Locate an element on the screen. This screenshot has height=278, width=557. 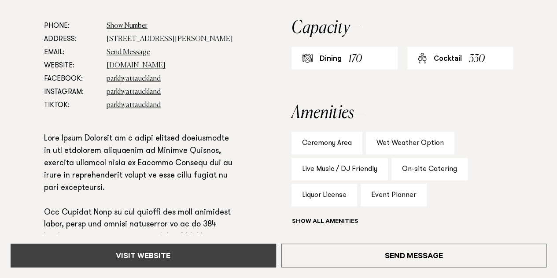
dt: Phone: is located at coordinates (72, 26).